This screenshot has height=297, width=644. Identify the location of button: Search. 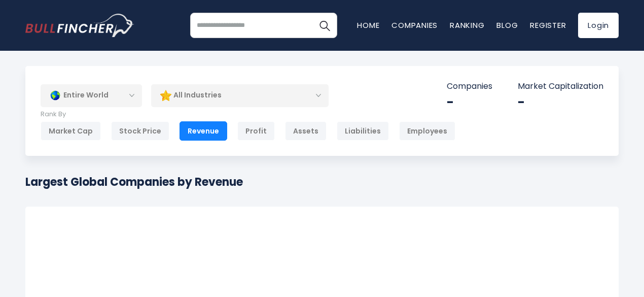
(325, 25).